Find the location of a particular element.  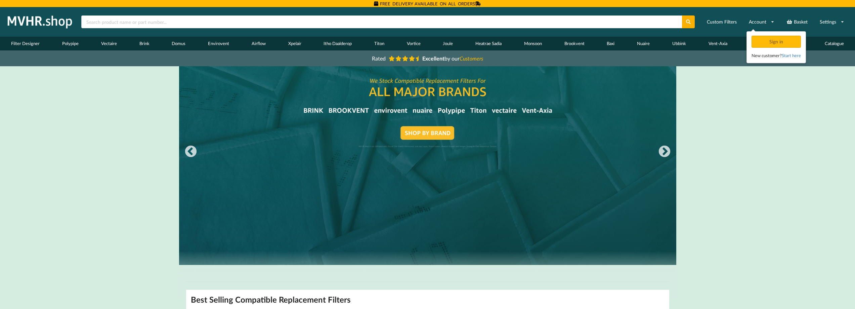

a: Itho Daalderop is located at coordinates (338, 43).